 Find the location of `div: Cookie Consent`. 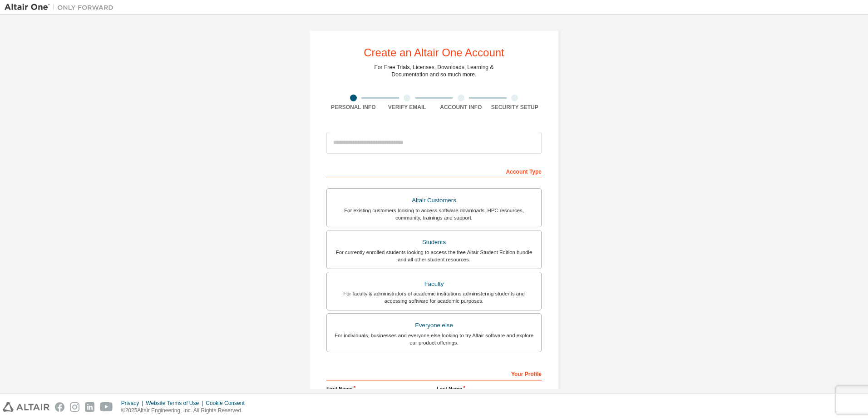

div: Cookie Consent is located at coordinates (227, 403).